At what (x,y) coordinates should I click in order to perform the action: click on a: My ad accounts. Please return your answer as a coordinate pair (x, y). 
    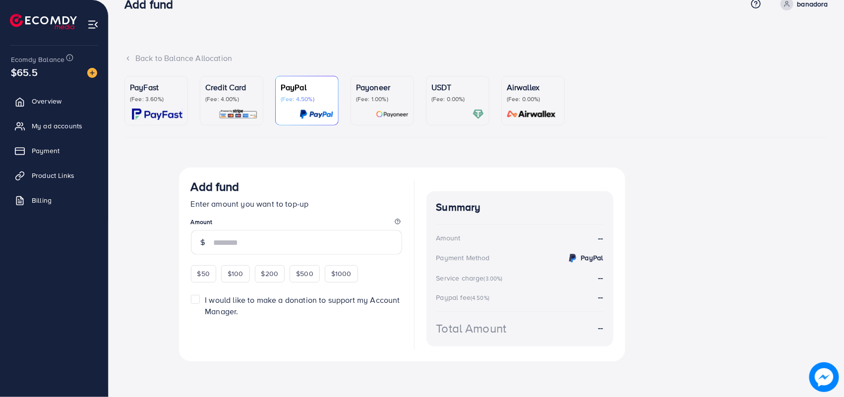
    Looking at the image, I should click on (54, 126).